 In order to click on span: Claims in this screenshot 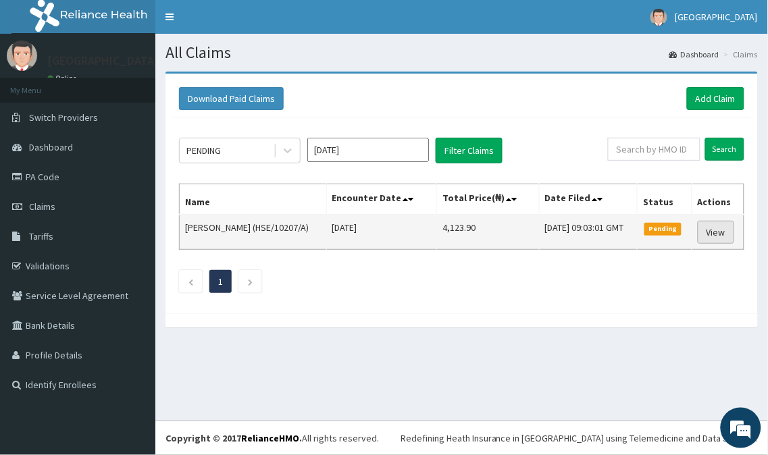, I will do `click(42, 207)`.